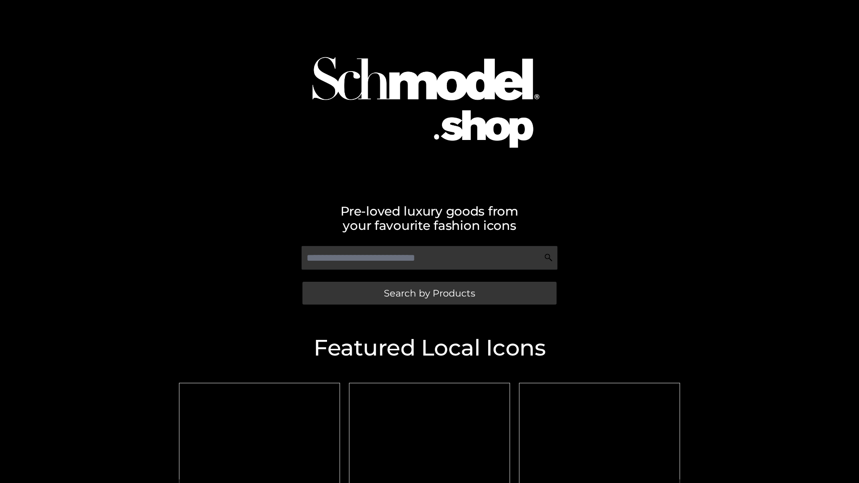 Image resolution: width=859 pixels, height=483 pixels. What do you see at coordinates (429, 348) in the screenshot?
I see `h2: Featured Local Icons​` at bounding box center [429, 348].